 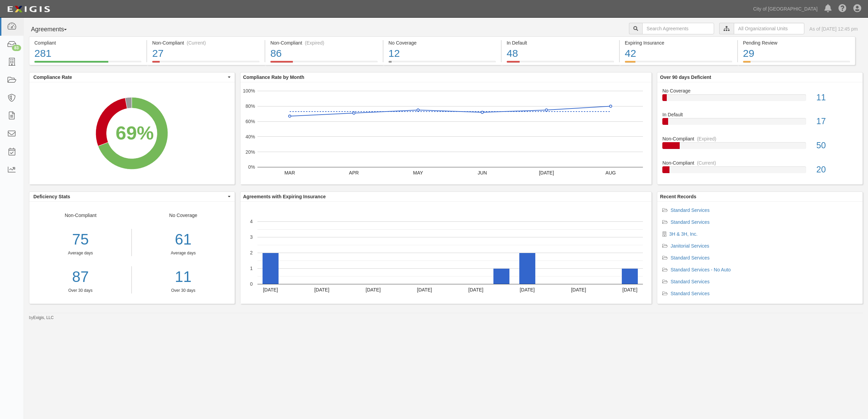 What do you see at coordinates (250, 137) in the screenshot?
I see `text: 40%` at bounding box center [250, 137].